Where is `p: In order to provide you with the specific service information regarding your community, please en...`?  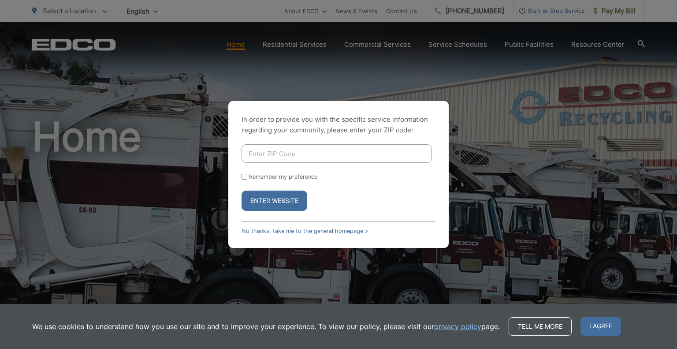 p: In order to provide you with the specific service information regarding your community, please en... is located at coordinates (339, 125).